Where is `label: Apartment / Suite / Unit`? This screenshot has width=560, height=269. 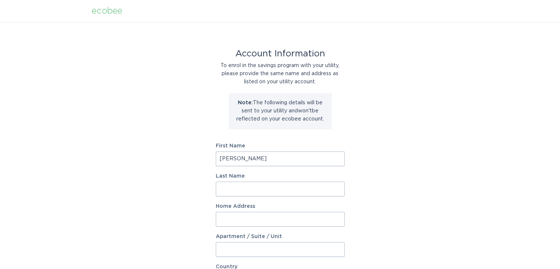
label: Apartment / Suite / Unit is located at coordinates (280, 236).